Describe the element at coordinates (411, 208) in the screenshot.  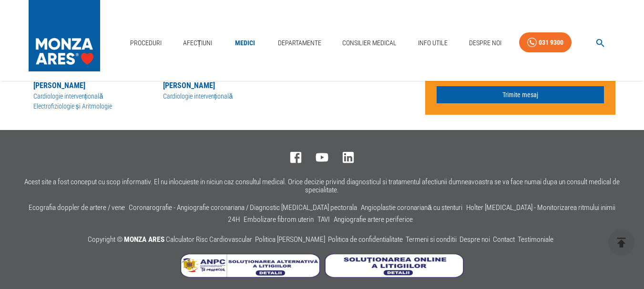
I see `a: Angioplastie coronariană cu stenturi` at that location.